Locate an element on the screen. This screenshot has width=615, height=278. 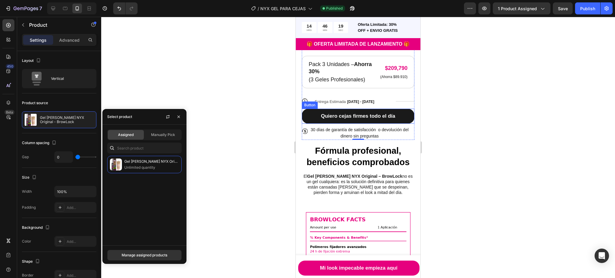
div: Manage assigned products is located at coordinates (144, 255).